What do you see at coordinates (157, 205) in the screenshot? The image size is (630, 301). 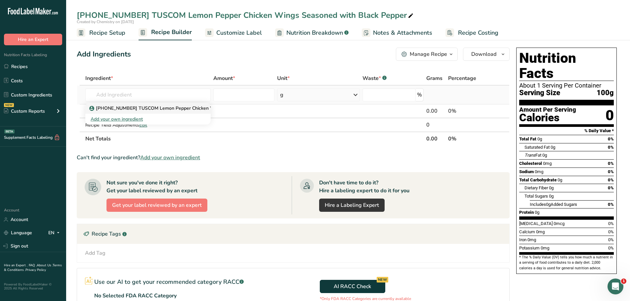 I see `button: Get your label reviewed by an expert` at bounding box center [157, 205].